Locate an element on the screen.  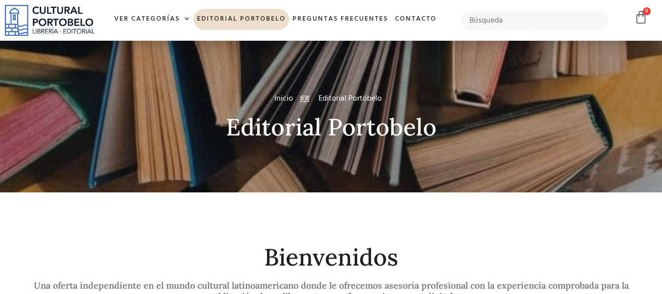
a: Preguntas frecuentes is located at coordinates (340, 19).